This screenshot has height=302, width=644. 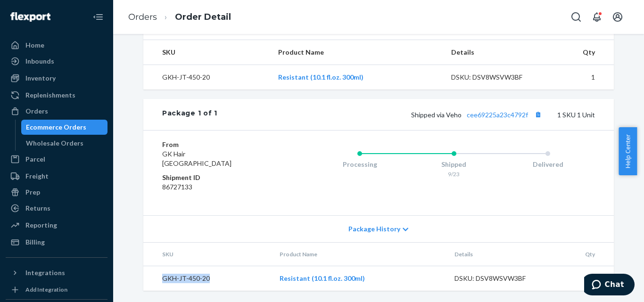 I want to click on button: Open Search Box, so click(x=576, y=17).